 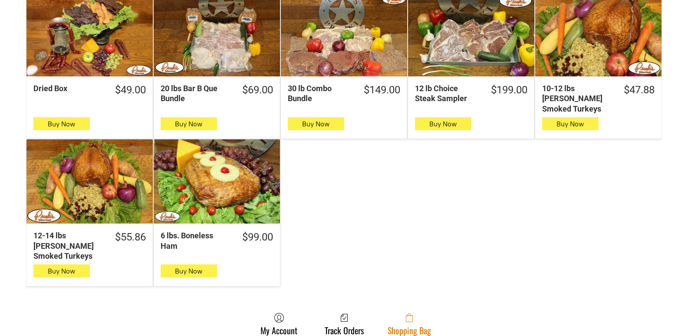 I want to click on div: $149.00, so click(x=382, y=90).